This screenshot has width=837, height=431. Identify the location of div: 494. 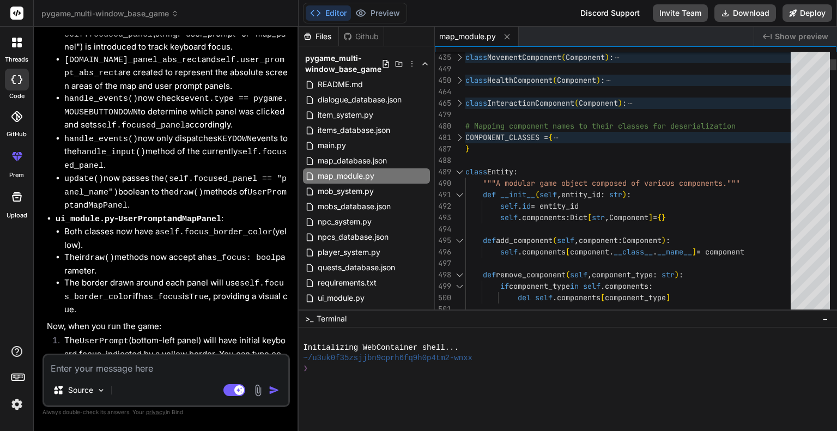
(443, 229).